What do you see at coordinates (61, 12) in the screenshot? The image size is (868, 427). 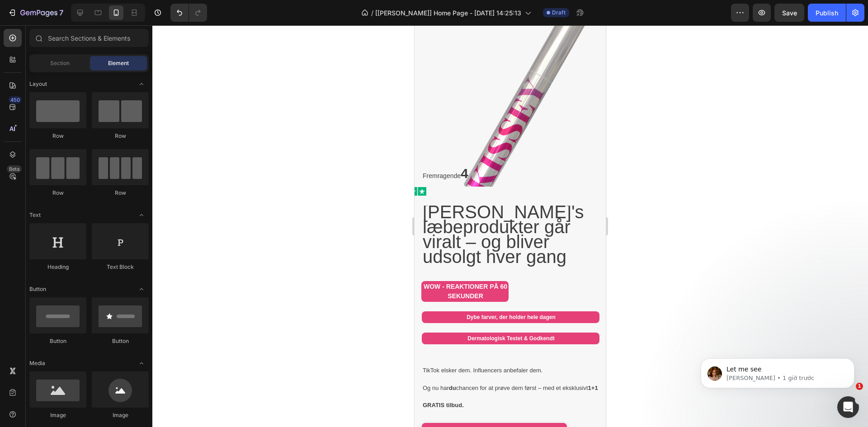 I see `p: 7` at bounding box center [61, 12].